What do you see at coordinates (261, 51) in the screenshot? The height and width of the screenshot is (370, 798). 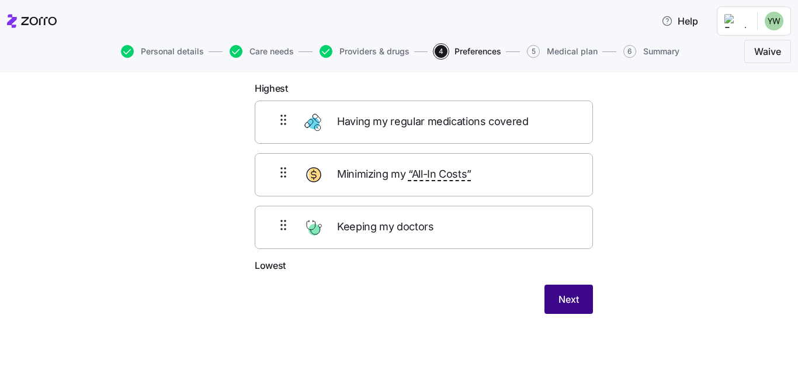 I see `a: Care needs` at bounding box center [261, 51].